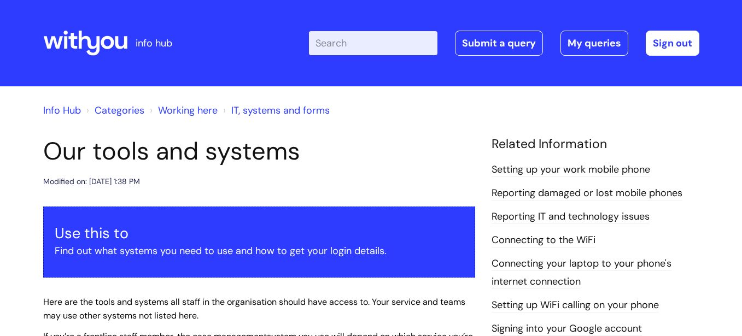 The height and width of the screenshot is (336, 742). Describe the element at coordinates (499, 43) in the screenshot. I see `a: Submit a query` at that location.